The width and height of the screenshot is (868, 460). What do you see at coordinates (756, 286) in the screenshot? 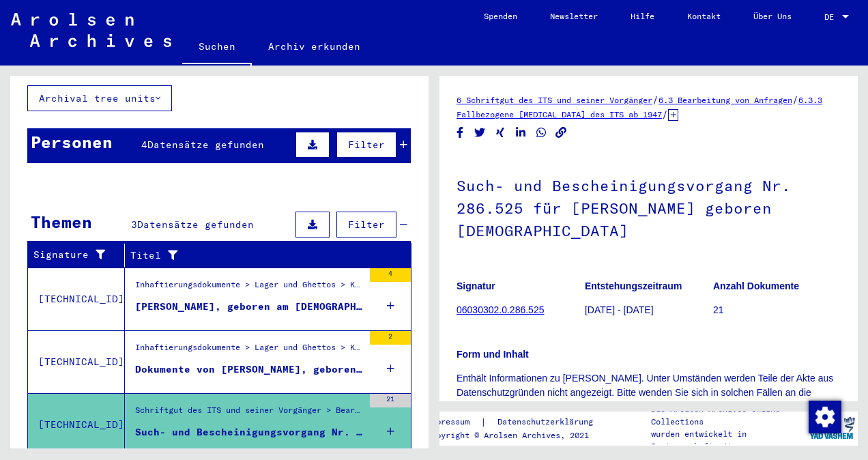
I see `b: Anzahl Dokumente` at bounding box center [756, 286].